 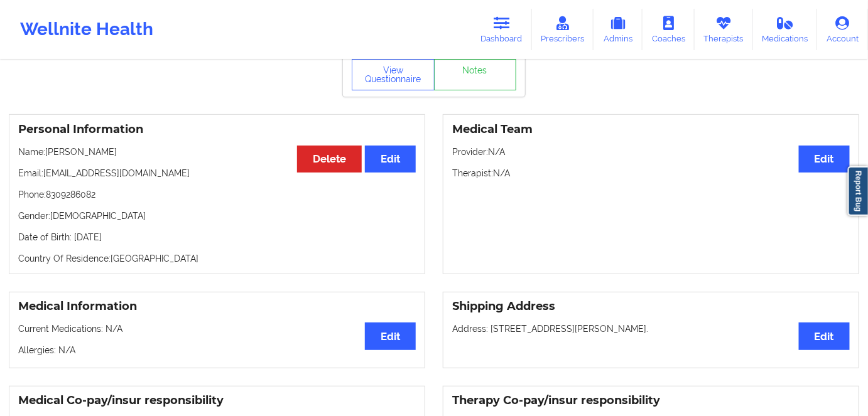 I want to click on a: Notes, so click(x=476, y=75).